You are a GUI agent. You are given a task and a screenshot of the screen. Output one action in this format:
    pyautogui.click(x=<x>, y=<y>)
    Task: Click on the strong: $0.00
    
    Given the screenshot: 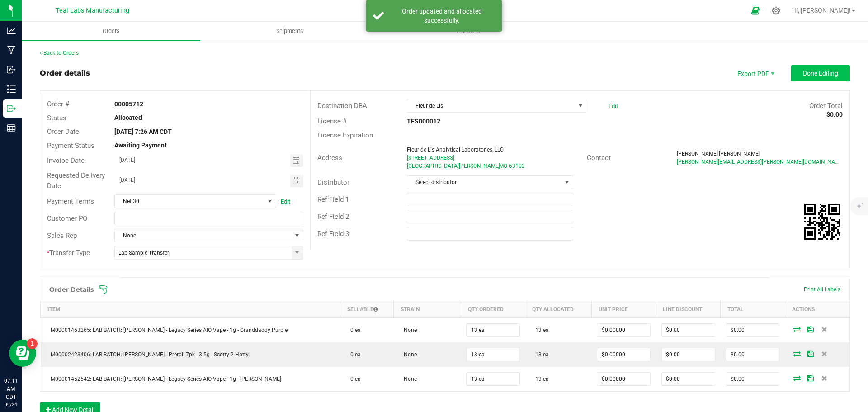 What is the action you would take?
    pyautogui.click(x=834, y=114)
    